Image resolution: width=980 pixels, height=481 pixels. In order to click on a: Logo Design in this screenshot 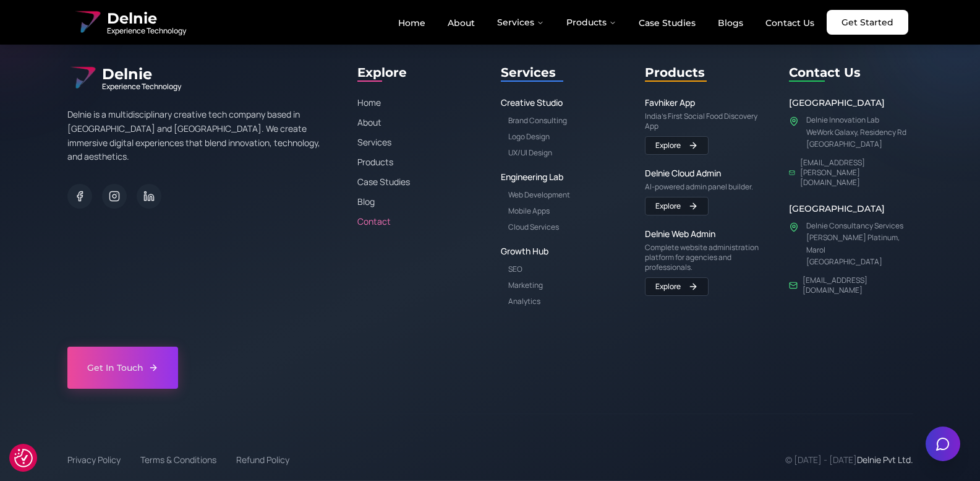, I will do `click(529, 136)`.